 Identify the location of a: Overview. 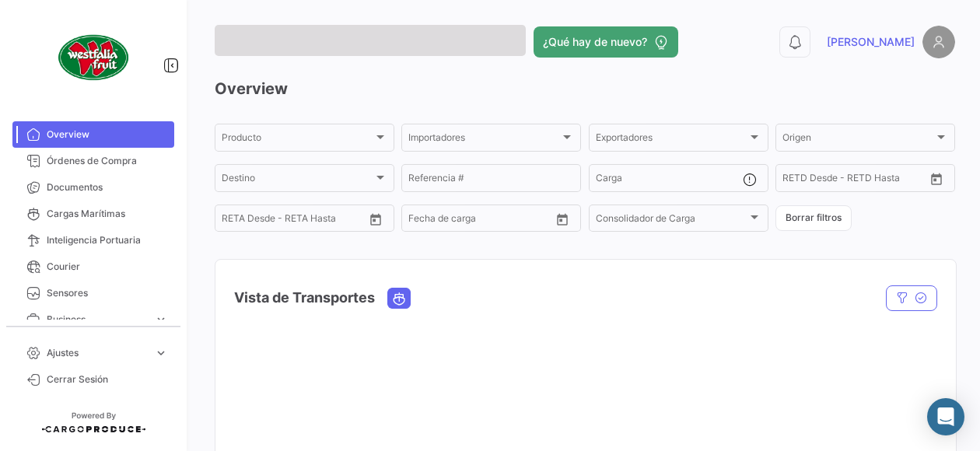
(93, 135).